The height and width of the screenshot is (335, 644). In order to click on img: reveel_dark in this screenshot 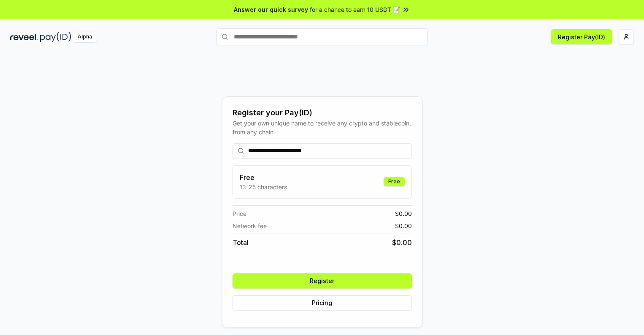, I will do `click(24, 37)`.